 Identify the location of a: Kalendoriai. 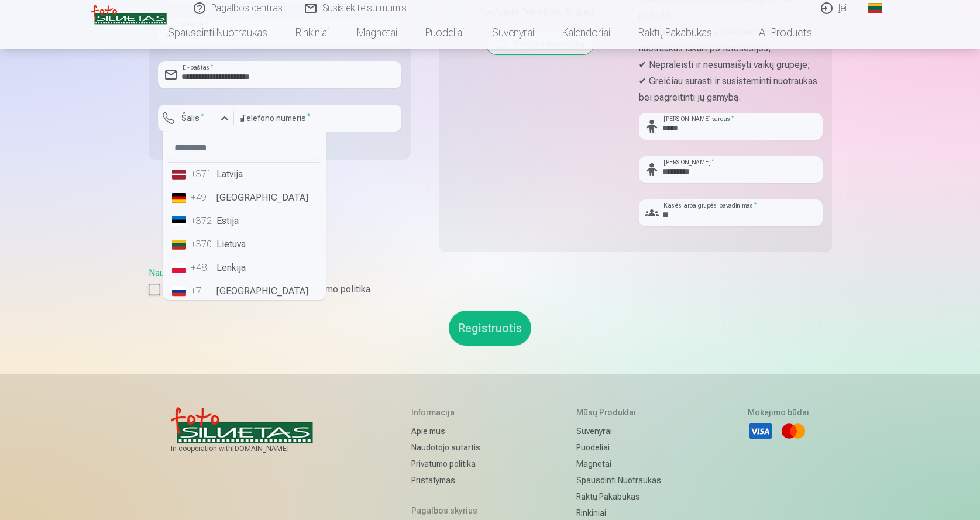
(586, 33).